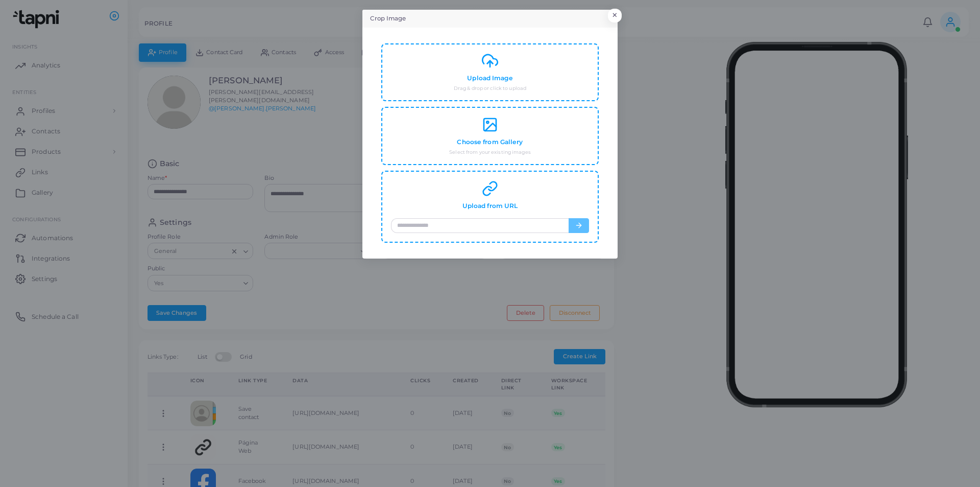 This screenshot has width=980, height=487. Describe the element at coordinates (490, 205) in the screenshot. I see `h4: Upload from URL` at that location.